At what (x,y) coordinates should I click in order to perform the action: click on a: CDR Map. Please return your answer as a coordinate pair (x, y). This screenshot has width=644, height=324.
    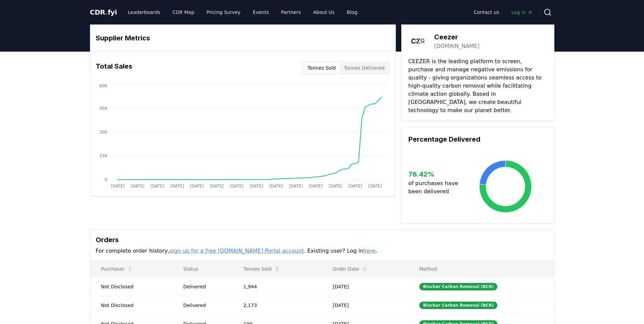
    Looking at the image, I should click on (183, 12).